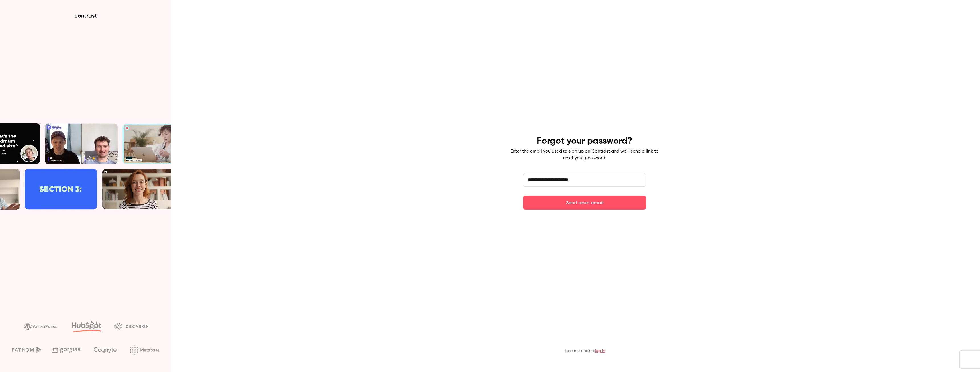 The height and width of the screenshot is (372, 980). What do you see at coordinates (585, 203) in the screenshot?
I see `button: Send reset email` at bounding box center [585, 203].